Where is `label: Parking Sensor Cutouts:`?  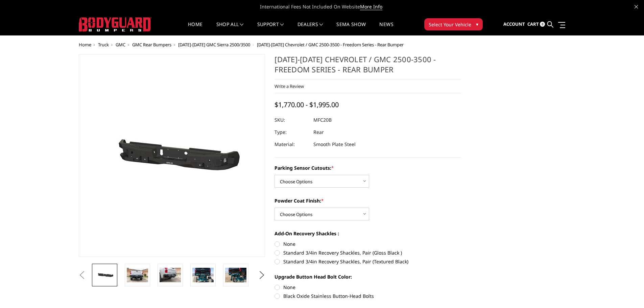 label: Parking Sensor Cutouts: is located at coordinates (367, 168).